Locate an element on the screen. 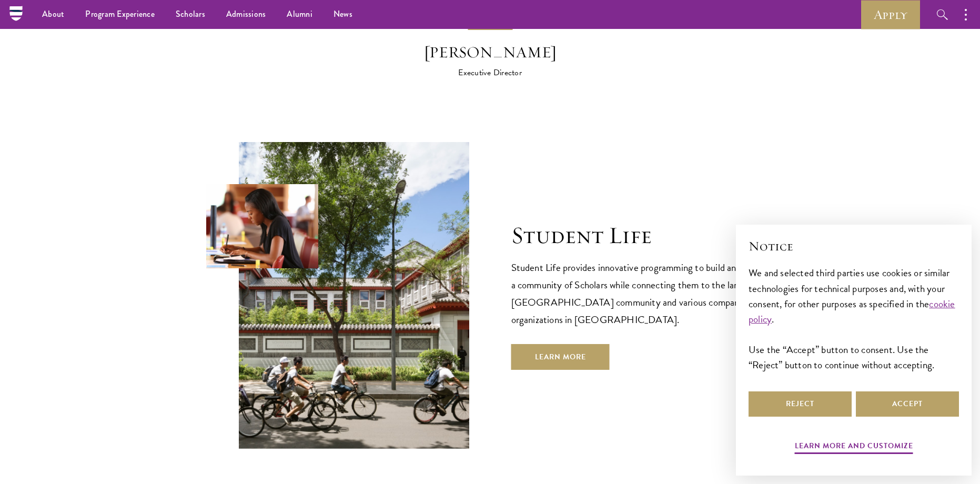 The height and width of the screenshot is (484, 980). button: Accept is located at coordinates (908, 404).